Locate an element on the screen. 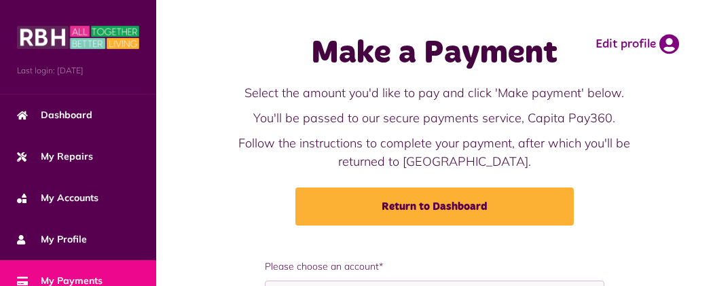 The image size is (713, 286). a: Edit profile is located at coordinates (637, 44).